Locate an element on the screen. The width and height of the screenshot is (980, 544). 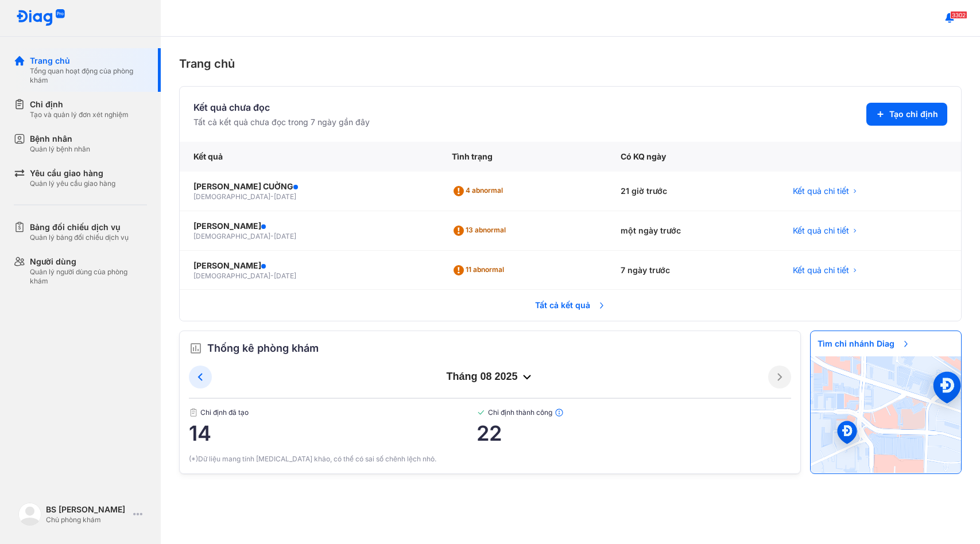
div: Có KQ ngày is located at coordinates (693, 156).